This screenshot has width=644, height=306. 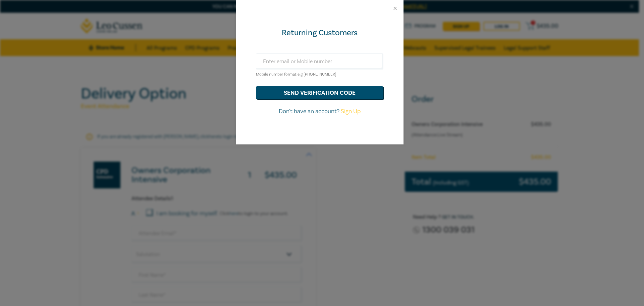 I want to click on div: Returning Customers, so click(x=320, y=33).